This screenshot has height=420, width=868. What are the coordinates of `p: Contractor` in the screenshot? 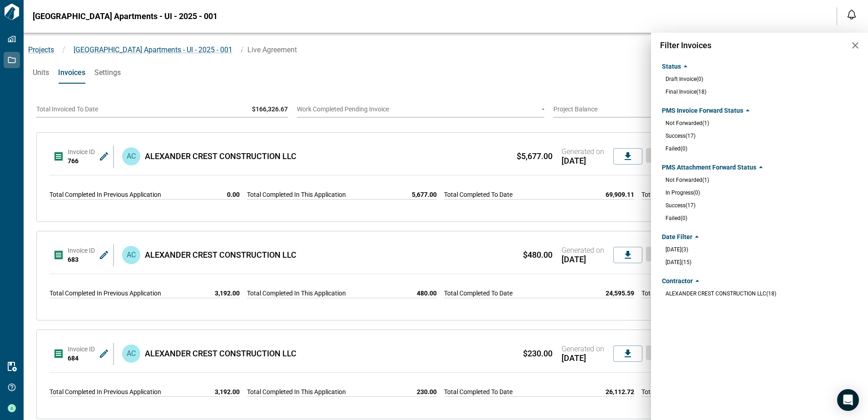 It's located at (678, 281).